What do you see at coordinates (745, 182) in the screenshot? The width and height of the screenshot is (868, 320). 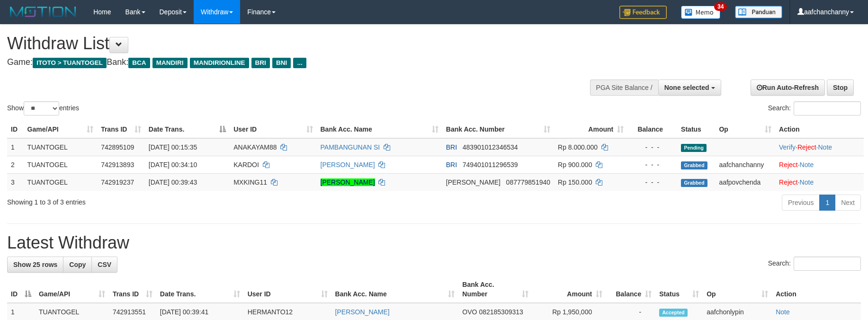 I see `td: aafpovchenda` at bounding box center [745, 182].